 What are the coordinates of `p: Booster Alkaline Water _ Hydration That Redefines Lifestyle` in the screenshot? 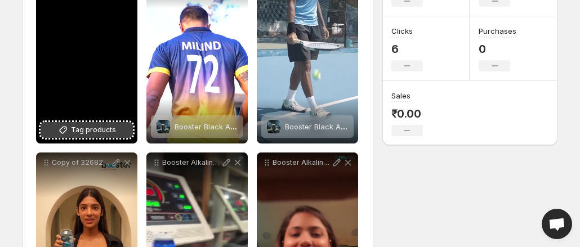 It's located at (302, 163).